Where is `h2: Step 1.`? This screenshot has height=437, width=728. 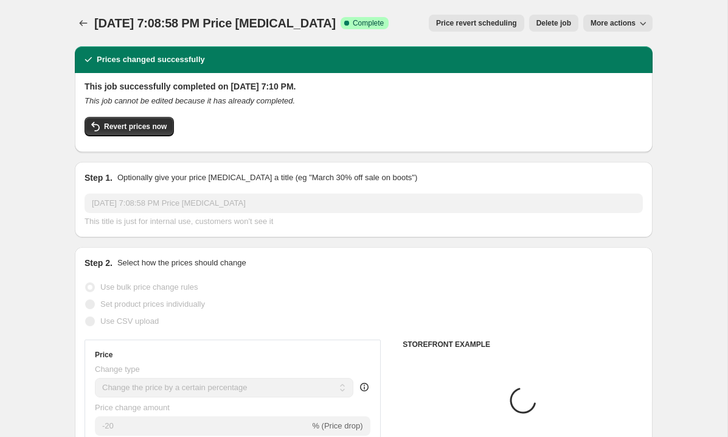
h2: Step 1. is located at coordinates (99, 178).